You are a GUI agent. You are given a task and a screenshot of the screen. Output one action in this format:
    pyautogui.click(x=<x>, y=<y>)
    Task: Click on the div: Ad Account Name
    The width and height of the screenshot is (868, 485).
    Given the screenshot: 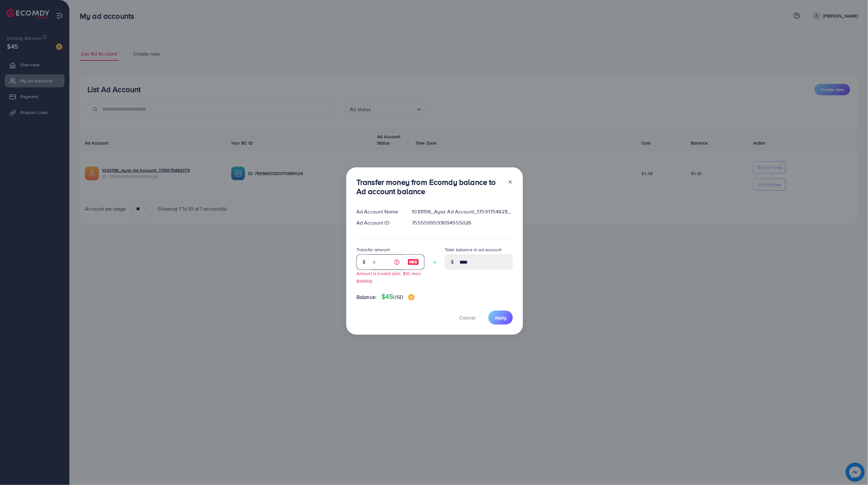 What is the action you would take?
    pyautogui.click(x=379, y=212)
    